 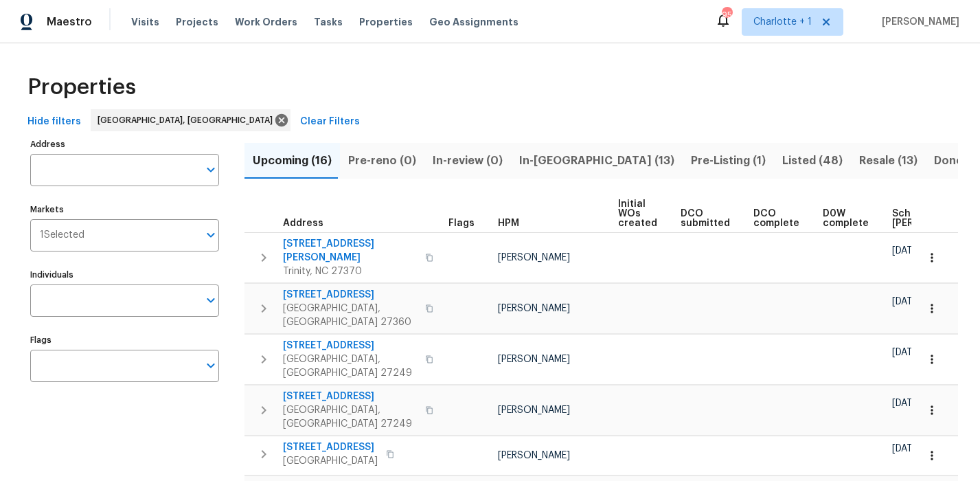 What do you see at coordinates (62, 235) in the screenshot?
I see `span: 1 Selected` at bounding box center [62, 235].